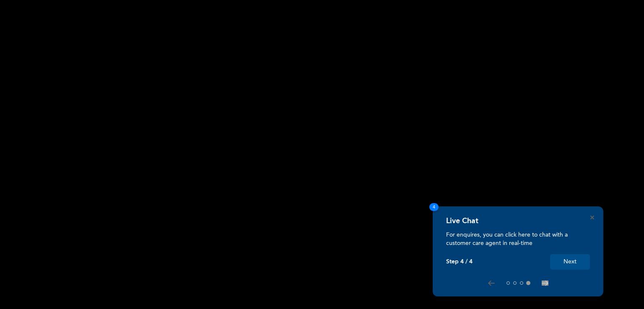  Describe the element at coordinates (518, 239) in the screenshot. I see `p: For enquires, you can click here to chat with a customer care agent in real-time` at that location.